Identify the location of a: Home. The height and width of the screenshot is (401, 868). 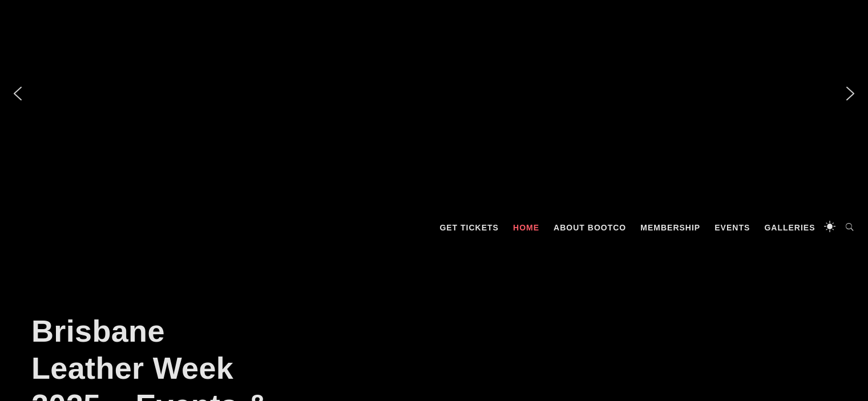
(526, 228).